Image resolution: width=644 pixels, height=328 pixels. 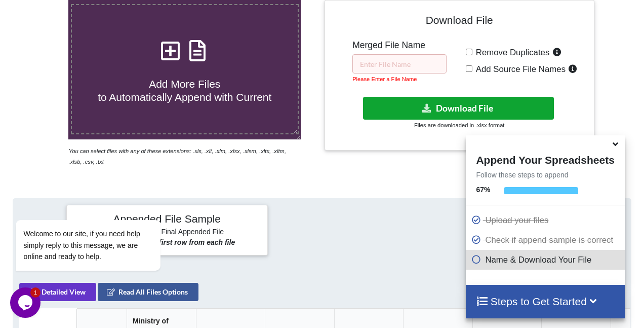 What do you see at coordinates (545, 159) in the screenshot?
I see `h4: Append Your Spreadsheets` at bounding box center [545, 159].